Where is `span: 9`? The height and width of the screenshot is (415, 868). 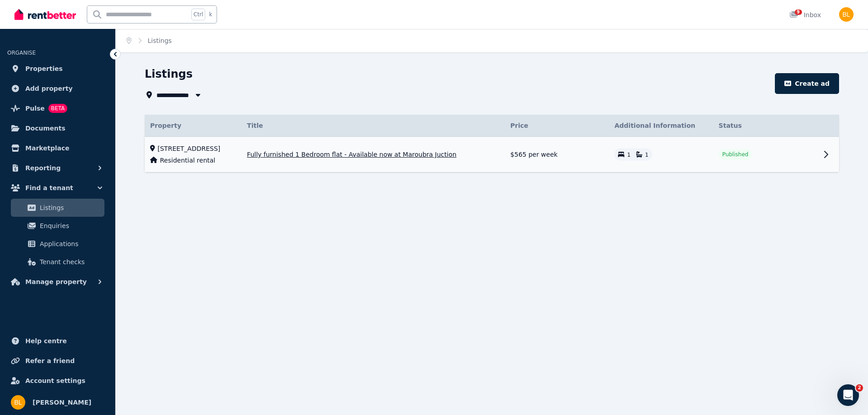
span: 9 is located at coordinates (798, 12).